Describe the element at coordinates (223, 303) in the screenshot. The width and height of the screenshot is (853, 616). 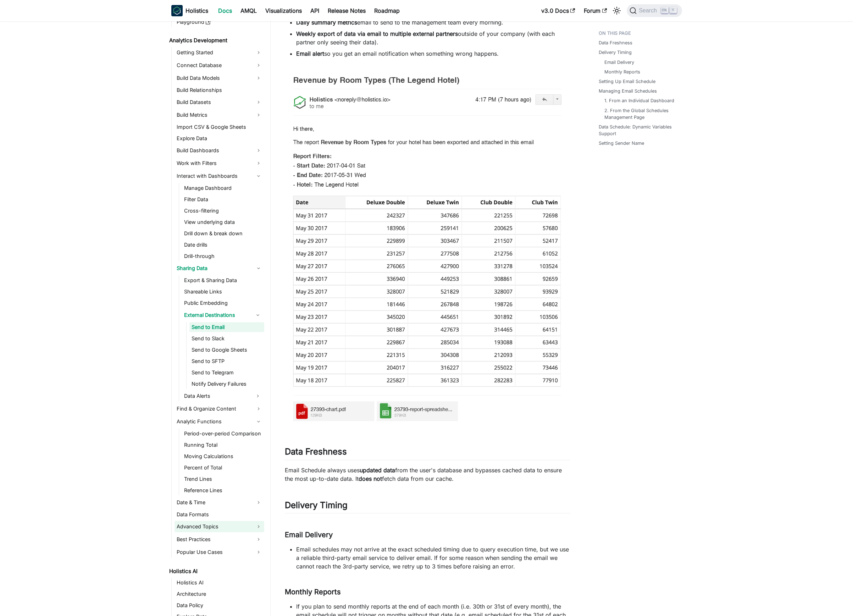
I see `a: Public Embedding` at that location.